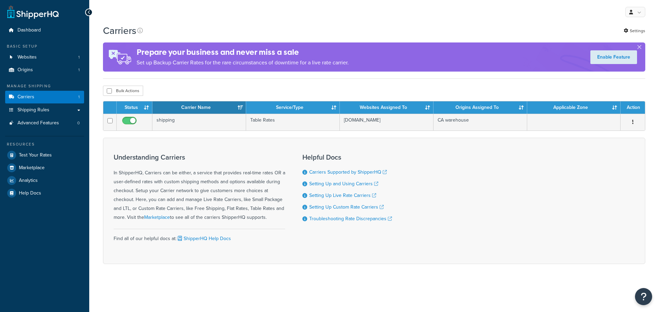 The image size is (659, 312). Describe the element at coordinates (199, 157) in the screenshot. I see `h3: Understanding Carriers` at that location.